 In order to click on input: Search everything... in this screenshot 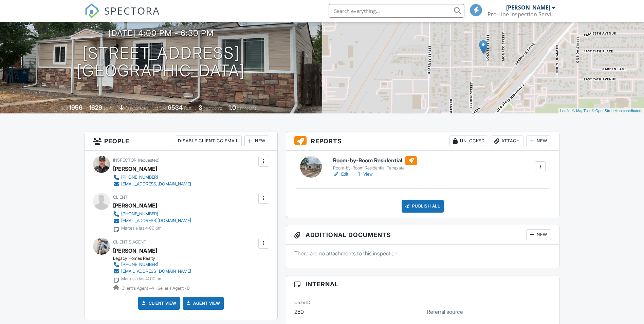, I will do `click(397, 11)`.